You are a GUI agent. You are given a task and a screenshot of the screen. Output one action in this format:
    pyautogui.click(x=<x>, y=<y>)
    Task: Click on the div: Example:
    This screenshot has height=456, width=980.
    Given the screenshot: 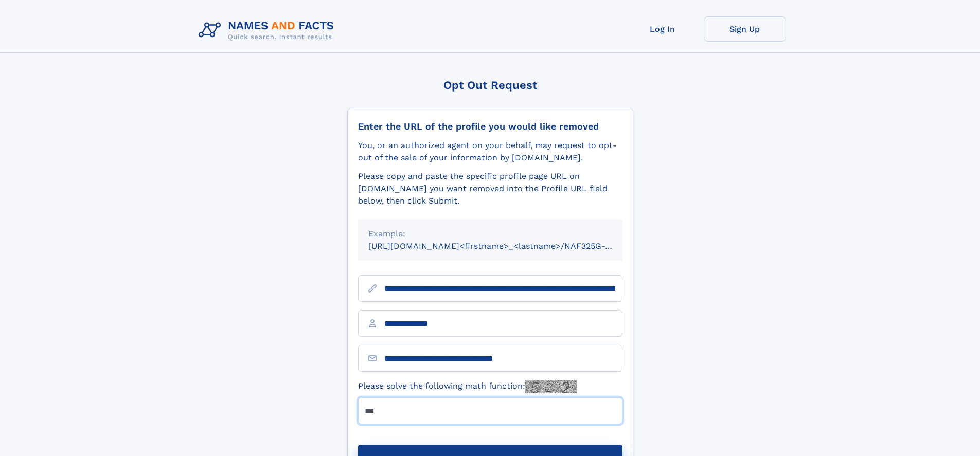 What is the action you would take?
    pyautogui.click(x=490, y=234)
    